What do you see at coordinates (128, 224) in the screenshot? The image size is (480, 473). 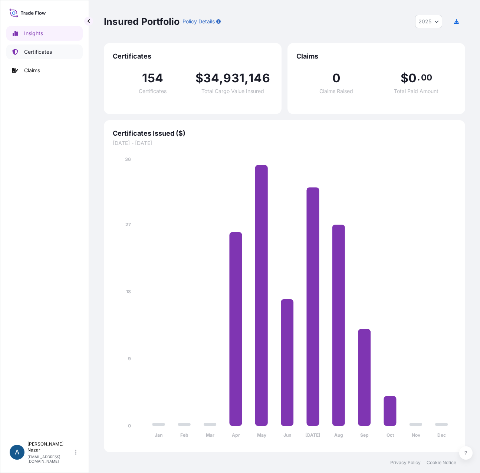 I see `tspan: 27` at bounding box center [128, 224].